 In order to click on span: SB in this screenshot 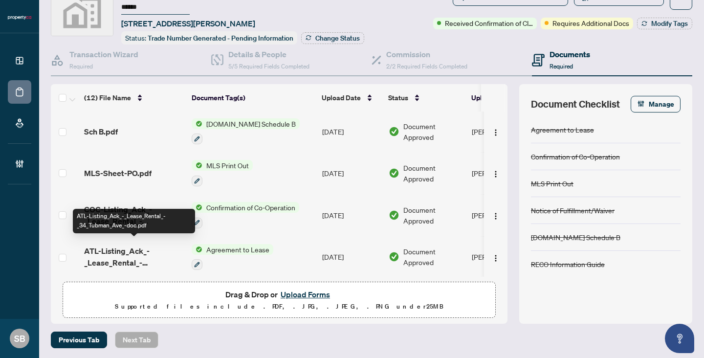, I will do `click(20, 338)`.